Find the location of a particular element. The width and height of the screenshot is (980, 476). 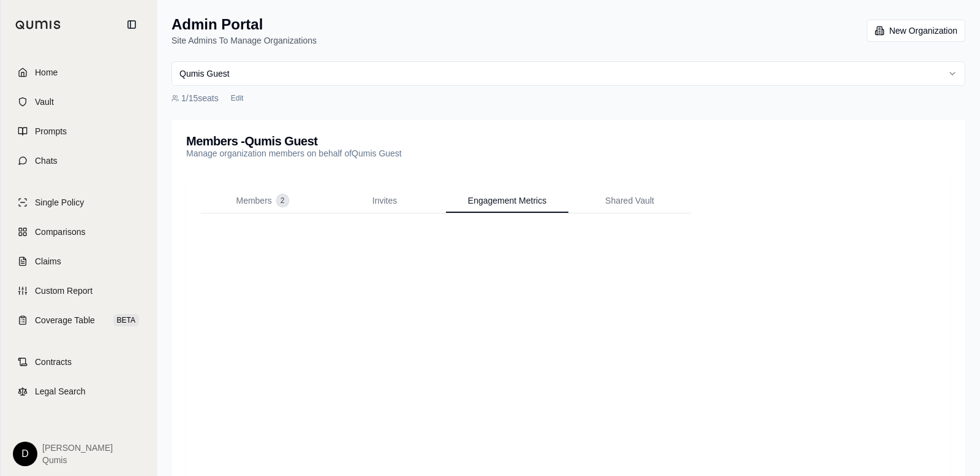

h1: Admin Portal is located at coordinates (244, 25).